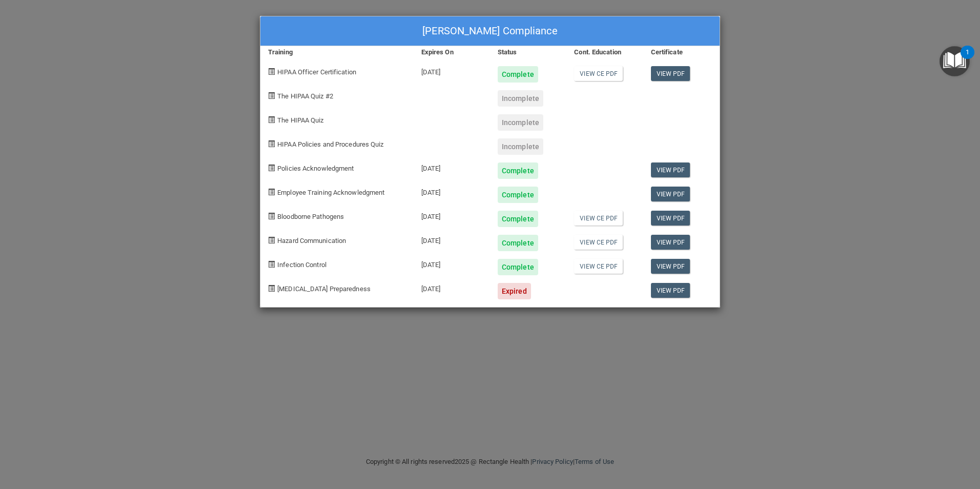  Describe the element at coordinates (514, 291) in the screenshot. I see `div: Expired` at that location.